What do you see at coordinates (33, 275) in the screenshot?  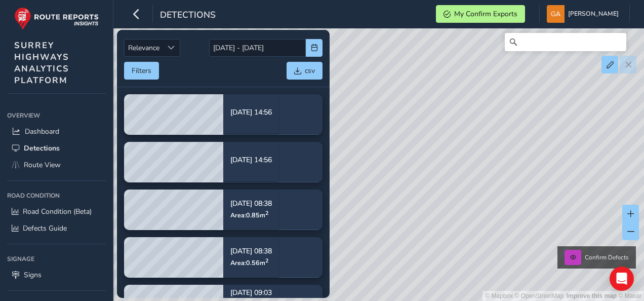 I see `span: Signs` at bounding box center [33, 275].